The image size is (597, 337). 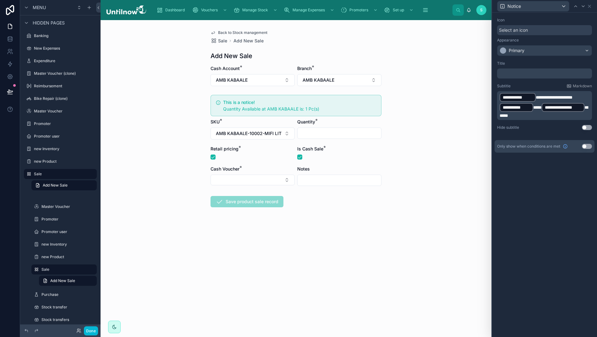 I want to click on span: Notice, so click(x=514, y=6).